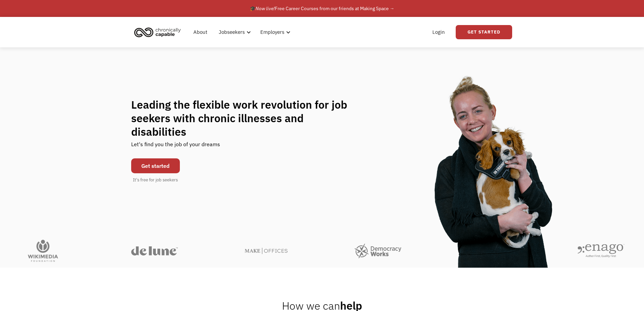 The width and height of the screenshot is (644, 311). What do you see at coordinates (484, 32) in the screenshot?
I see `a: Get Started` at bounding box center [484, 32].